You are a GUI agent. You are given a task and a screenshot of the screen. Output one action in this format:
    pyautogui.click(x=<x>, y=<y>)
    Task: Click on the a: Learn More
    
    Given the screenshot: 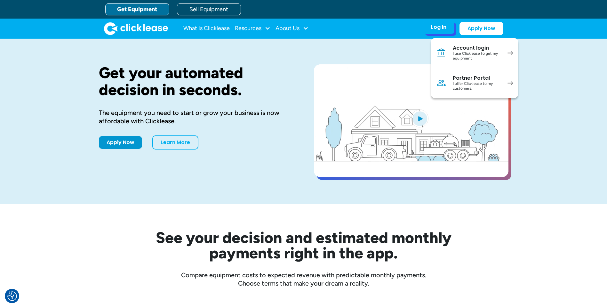 What is the action you would take?
    pyautogui.click(x=175, y=142)
    